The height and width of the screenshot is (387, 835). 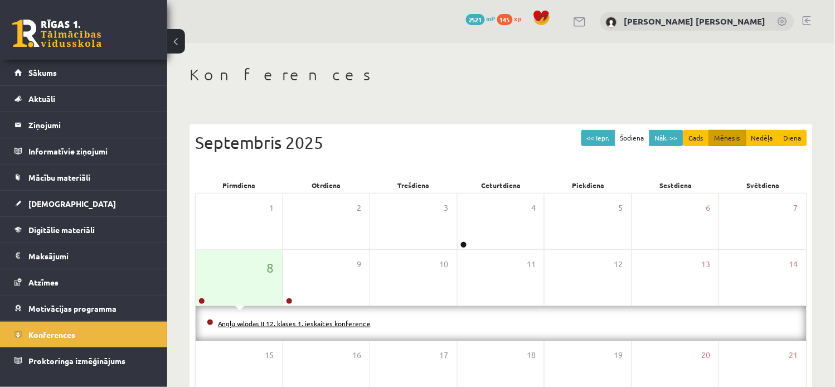 I want to click on span: 16, so click(x=357, y=355).